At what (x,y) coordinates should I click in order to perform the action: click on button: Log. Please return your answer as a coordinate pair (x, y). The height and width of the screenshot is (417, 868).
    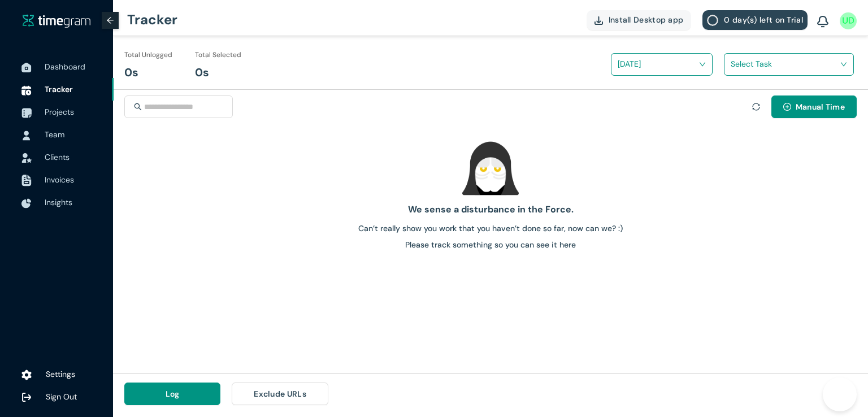
    Looking at the image, I should click on (172, 394).